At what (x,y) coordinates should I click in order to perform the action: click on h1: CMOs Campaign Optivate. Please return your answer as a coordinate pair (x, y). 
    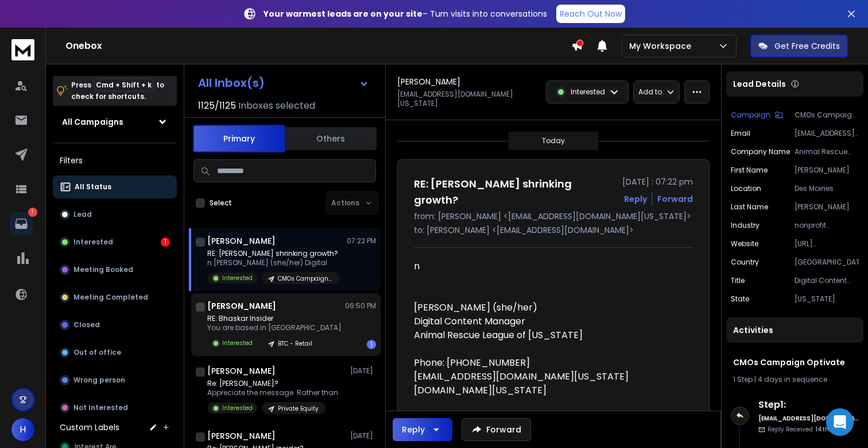
    Looking at the image, I should click on (795, 362).